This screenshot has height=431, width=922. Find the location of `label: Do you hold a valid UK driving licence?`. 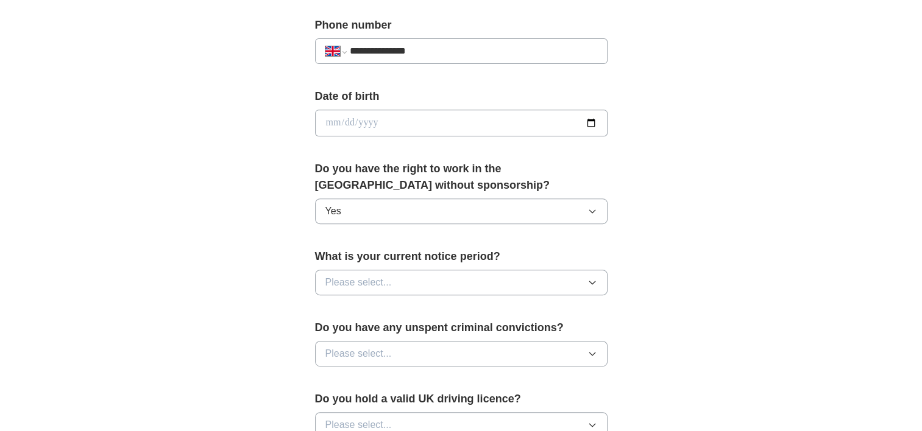

label: Do you hold a valid UK driving licence? is located at coordinates (461, 399).